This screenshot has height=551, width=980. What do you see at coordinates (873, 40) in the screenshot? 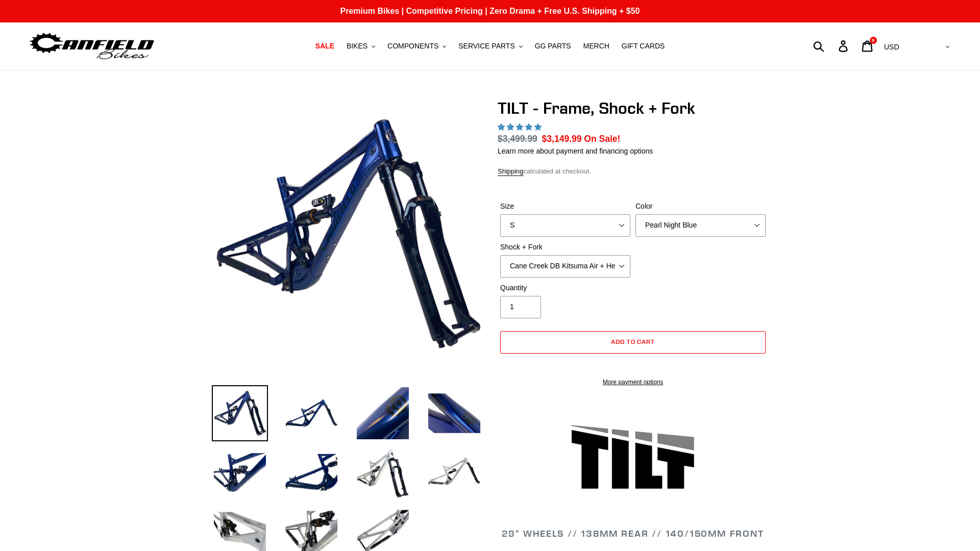
I see `span: 9` at bounding box center [873, 40].